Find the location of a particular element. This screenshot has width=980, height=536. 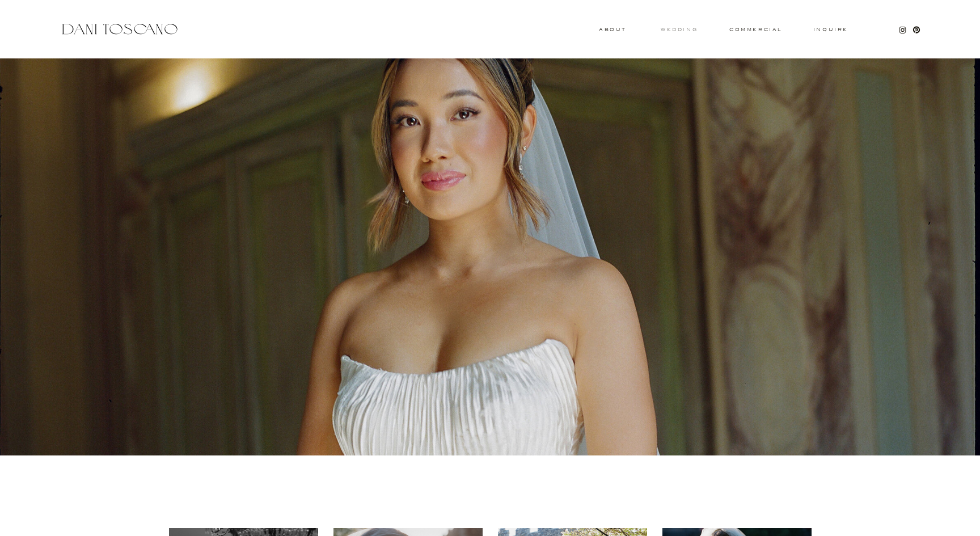

a: commercial is located at coordinates (755, 29).